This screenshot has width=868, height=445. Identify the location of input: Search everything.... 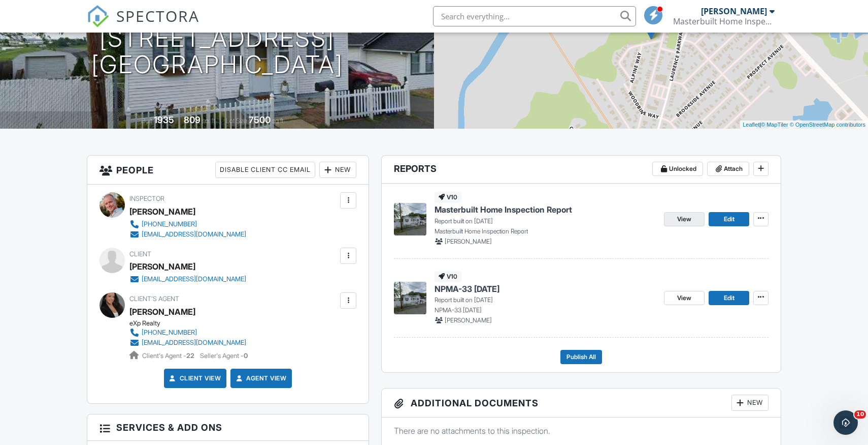
(535, 17).